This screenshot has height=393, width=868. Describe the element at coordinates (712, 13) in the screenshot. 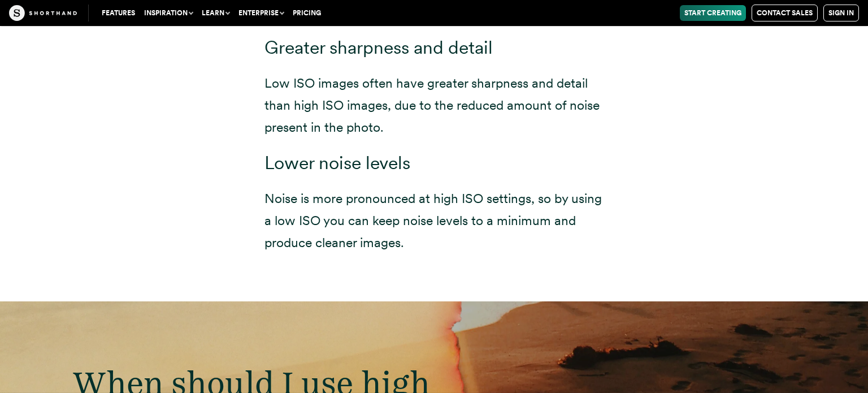

I see `a: Start Creating` at that location.